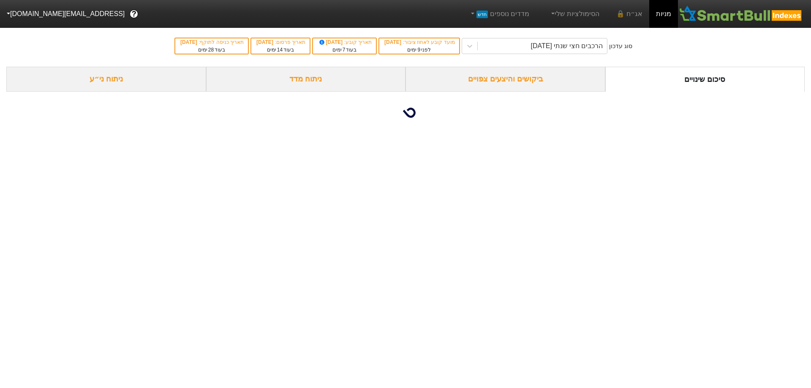 This screenshot has width=811, height=388. Describe the element at coordinates (482, 14) in the screenshot. I see `span: חדש` at that location.